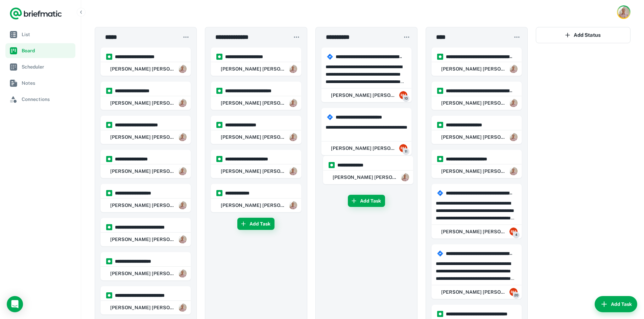  What do you see at coordinates (623, 12) in the screenshot?
I see `img: Rob Mark` at bounding box center [623, 12].